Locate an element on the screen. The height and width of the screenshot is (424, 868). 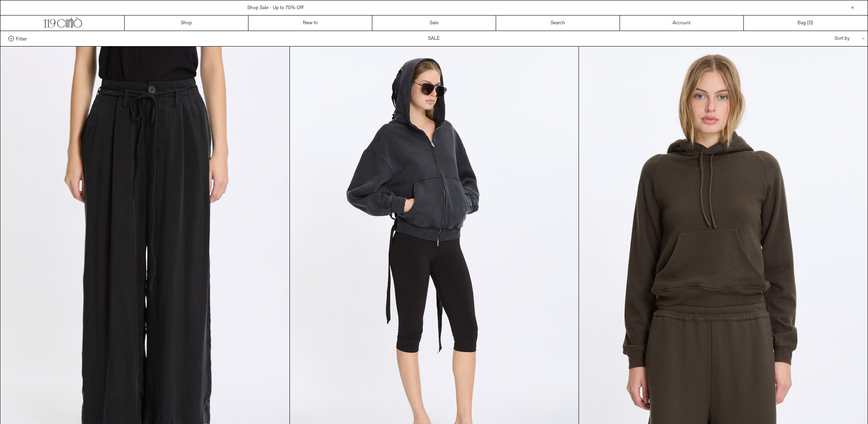
a: Bag () is located at coordinates (805, 23).